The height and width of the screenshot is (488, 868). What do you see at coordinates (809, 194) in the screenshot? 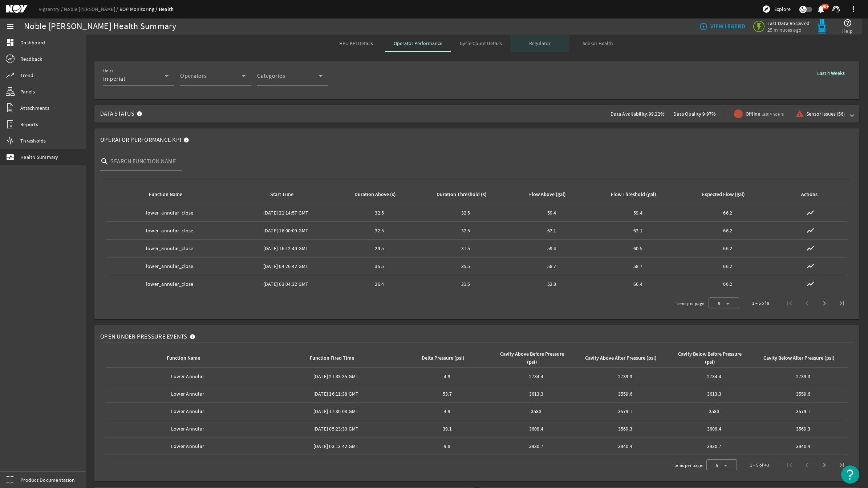
I see `div: Actions` at bounding box center [809, 194].